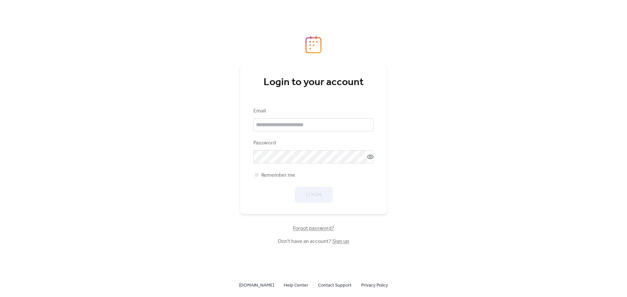 The height and width of the screenshot is (297, 627). I want to click on div: Password, so click(313, 143).